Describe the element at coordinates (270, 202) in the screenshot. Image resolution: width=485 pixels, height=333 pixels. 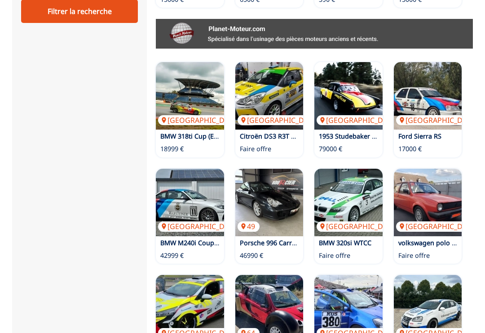
I see `img: Porsche 996 Carrera 4S` at that location.